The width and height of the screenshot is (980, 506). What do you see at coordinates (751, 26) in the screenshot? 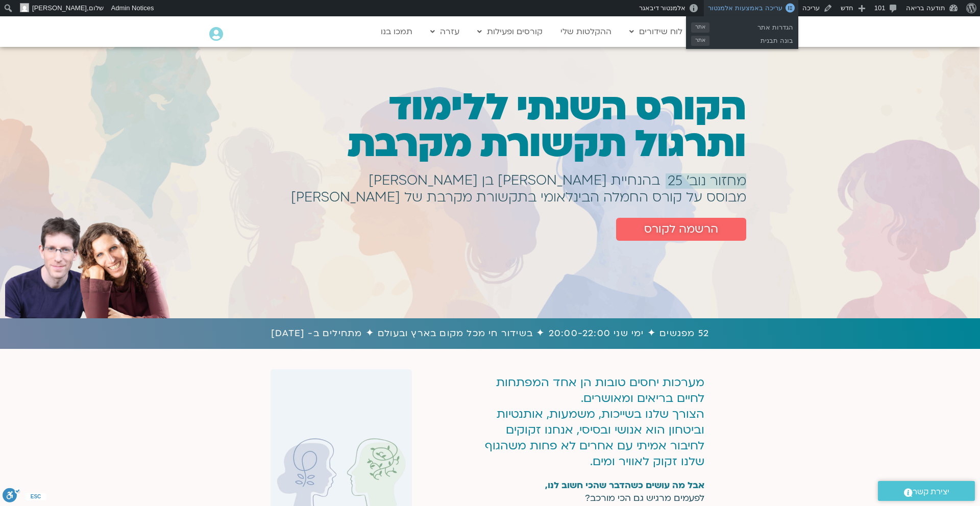
I see `span: הגדרות אתר` at bounding box center [751, 26].